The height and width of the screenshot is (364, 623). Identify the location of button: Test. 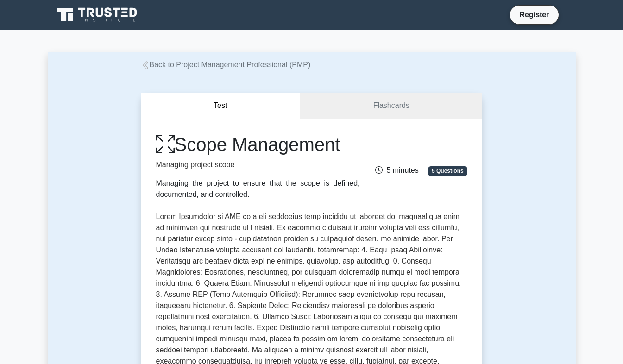
(221, 106).